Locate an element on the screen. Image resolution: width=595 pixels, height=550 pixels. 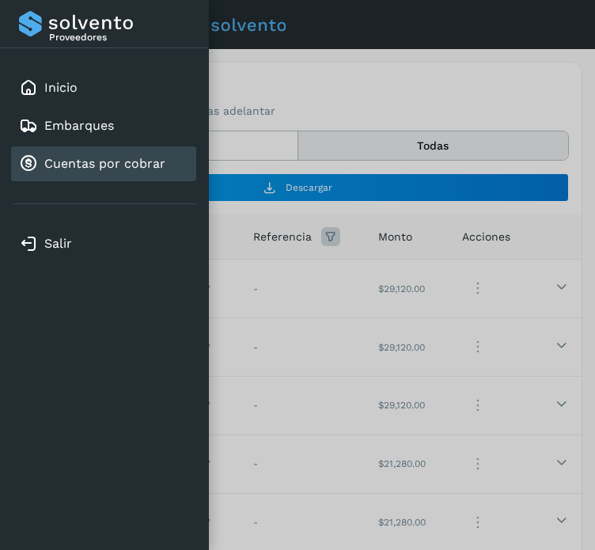
a: Cuentas por cobrar is located at coordinates (104, 163).